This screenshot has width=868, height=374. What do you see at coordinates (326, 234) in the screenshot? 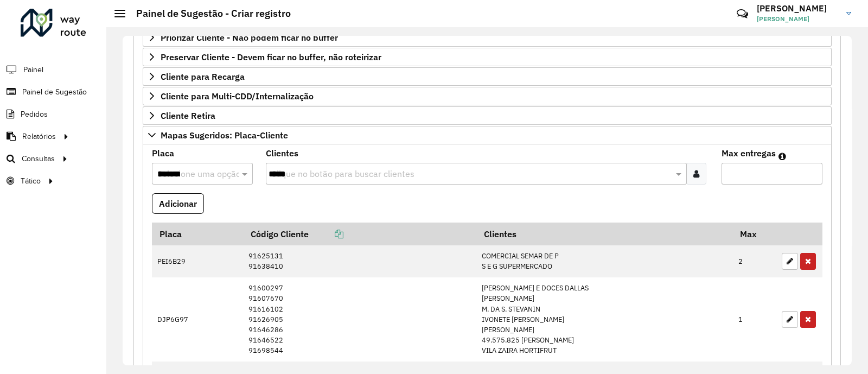
I see `a: Copiar` at bounding box center [326, 234].